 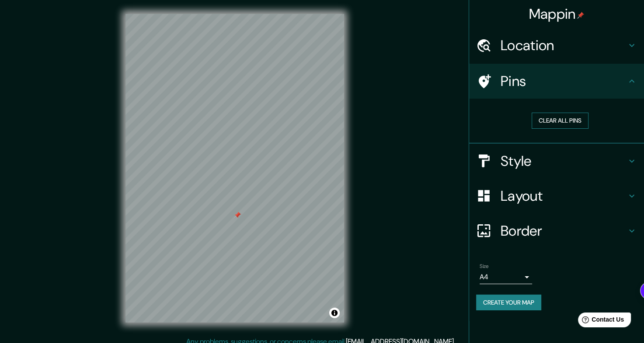 What do you see at coordinates (335, 313) in the screenshot?
I see `button: Toggle attribution` at bounding box center [335, 313].